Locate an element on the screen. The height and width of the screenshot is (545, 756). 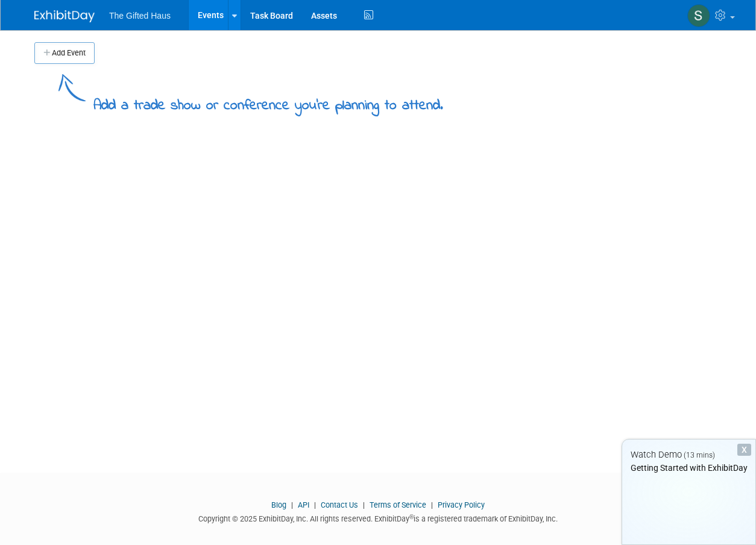
button: Add Event is located at coordinates (65, 53).